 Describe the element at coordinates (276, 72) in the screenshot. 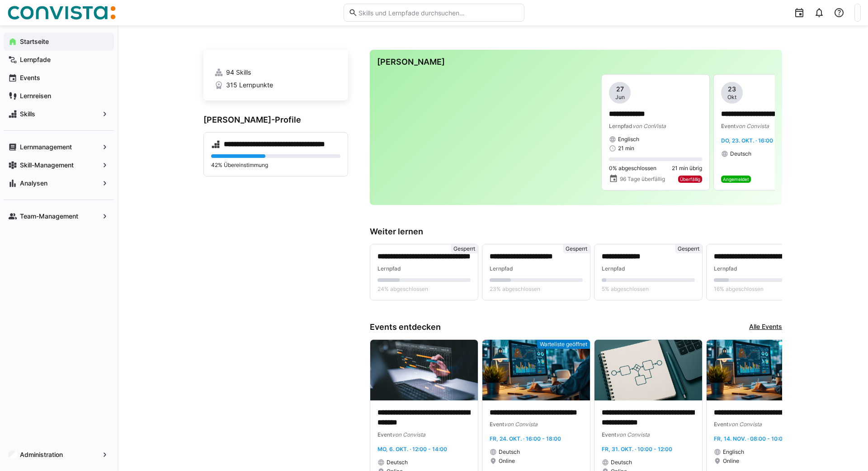

I see `a: 94 Skills` at that location.